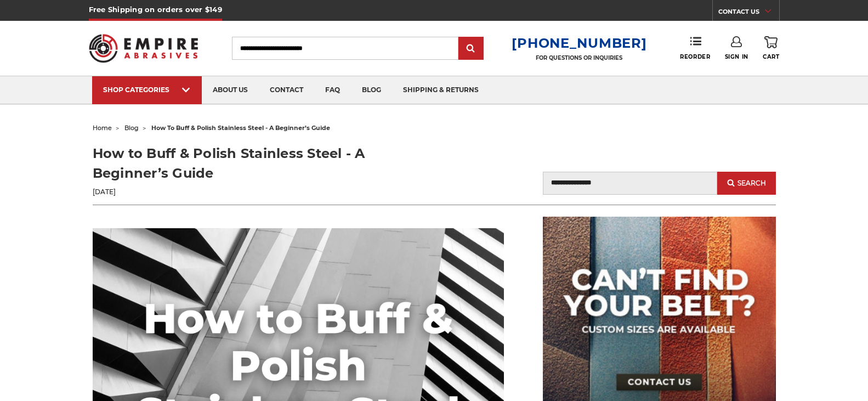 This screenshot has width=868, height=401. Describe the element at coordinates (144, 49) in the screenshot. I see `img: Empire Abrasives` at that location.